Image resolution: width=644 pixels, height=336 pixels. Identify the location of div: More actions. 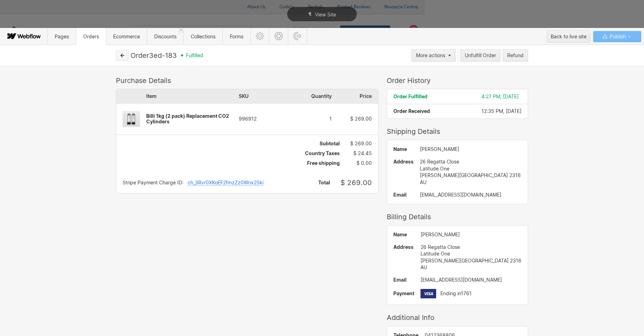
(430, 55).